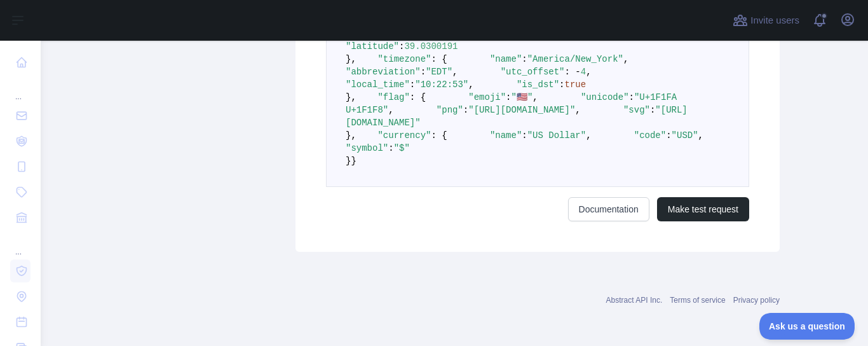 The height and width of the screenshot is (346, 868). I want to click on span: "emoji", so click(487, 98).